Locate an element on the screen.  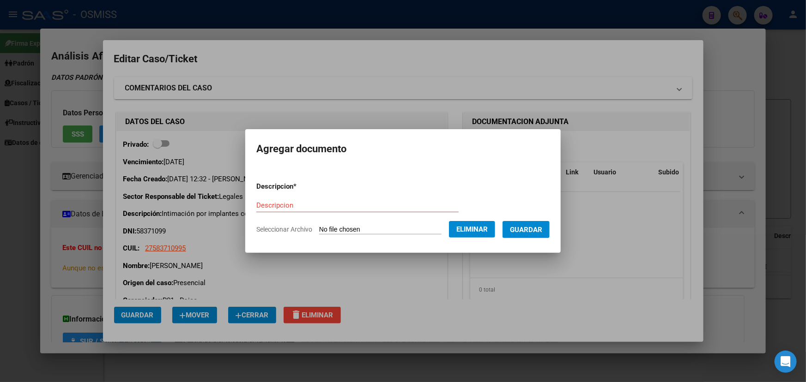
button: Guardar is located at coordinates (526, 229).